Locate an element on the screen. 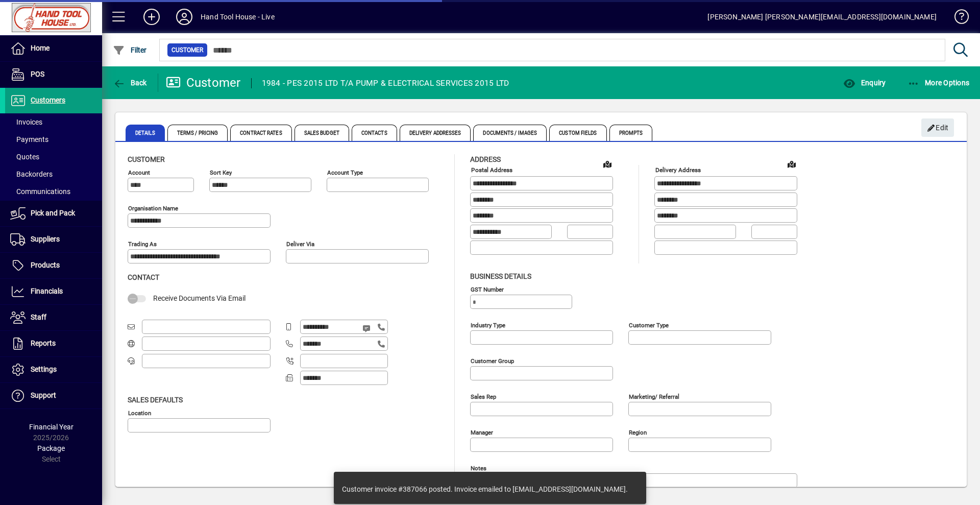  span: Enquiry is located at coordinates (864, 83).